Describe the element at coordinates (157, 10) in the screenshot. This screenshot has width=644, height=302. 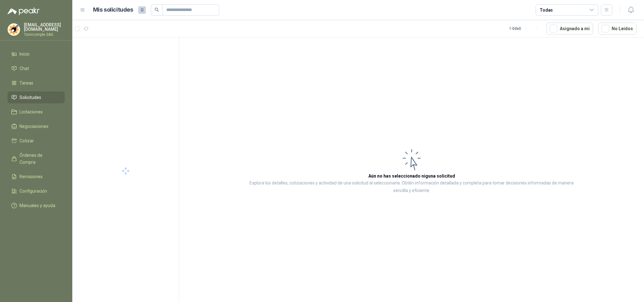
I see `span: search` at that location.